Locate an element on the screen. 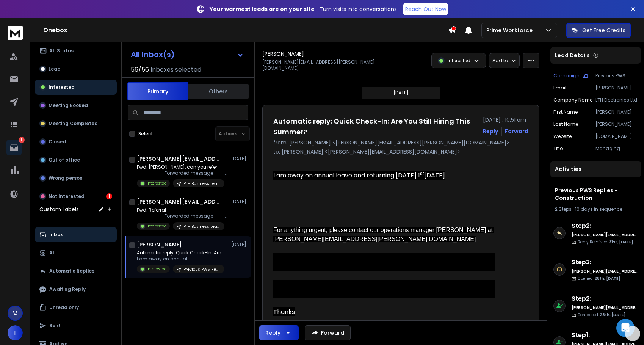 This screenshot has width=644, height=345. p: Out of office is located at coordinates (64, 160).